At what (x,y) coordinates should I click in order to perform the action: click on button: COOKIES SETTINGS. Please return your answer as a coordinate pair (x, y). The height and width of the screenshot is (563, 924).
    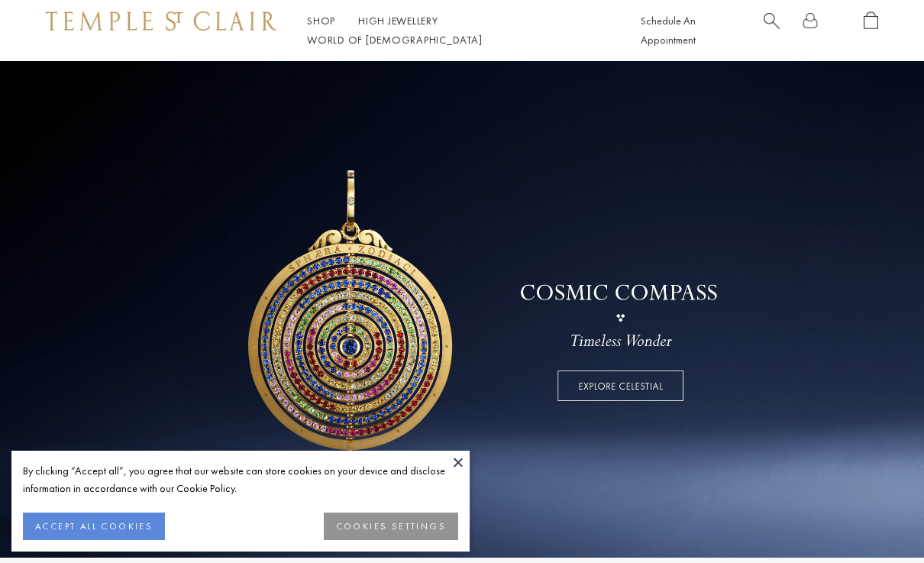
    Looking at the image, I should click on (391, 526).